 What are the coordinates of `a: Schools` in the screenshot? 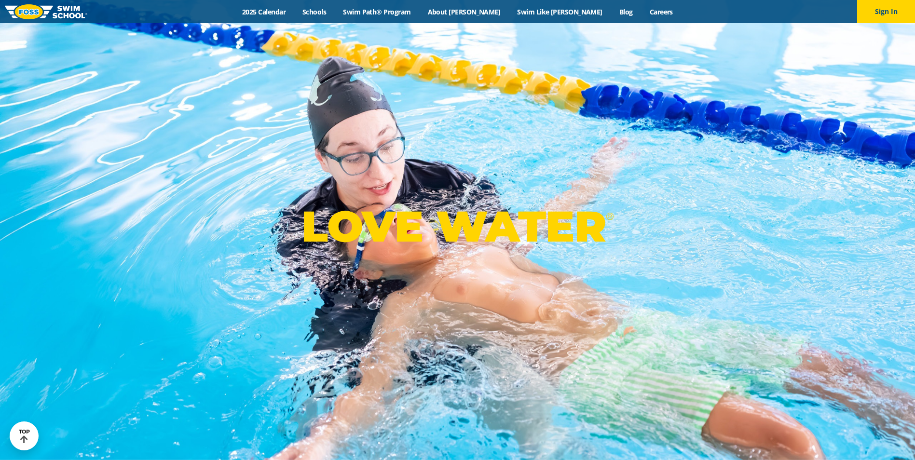 It's located at (315, 12).